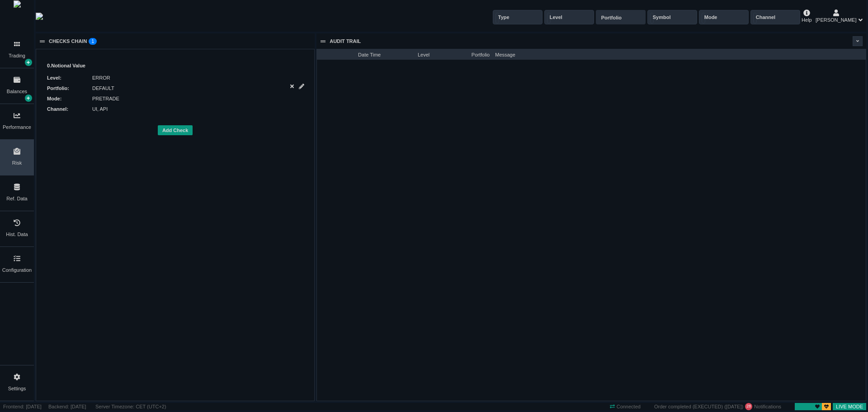 This screenshot has height=412, width=868. What do you see at coordinates (17, 234) in the screenshot?
I see `div: Hist. Data` at bounding box center [17, 234].